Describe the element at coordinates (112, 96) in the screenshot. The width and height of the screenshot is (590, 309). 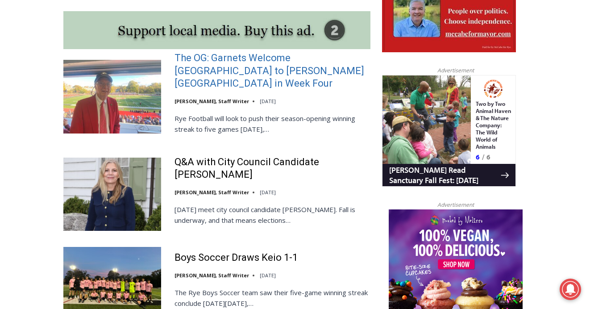
I see `img: The OG: Garnets Welcome Yorktown to Nugent Stadium in Week Four` at that location.